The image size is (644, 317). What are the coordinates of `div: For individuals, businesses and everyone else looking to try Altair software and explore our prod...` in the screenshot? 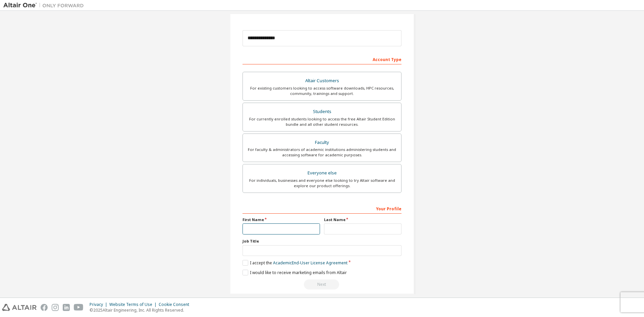 It's located at (322, 183).